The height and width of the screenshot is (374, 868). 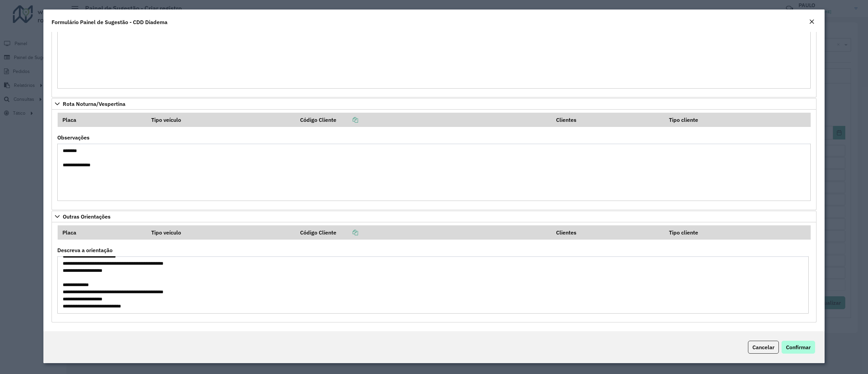 What do you see at coordinates (434, 104) in the screenshot?
I see `a: Rota Noturna/Vespertina` at bounding box center [434, 104].